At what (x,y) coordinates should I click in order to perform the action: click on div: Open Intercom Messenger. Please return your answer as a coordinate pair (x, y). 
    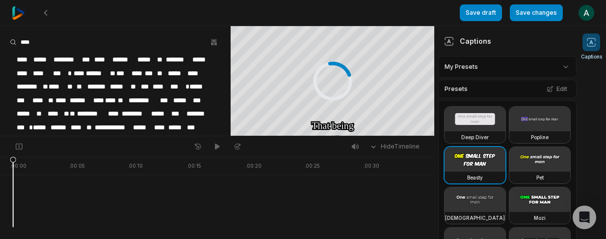
    Looking at the image, I should click on (585, 217).